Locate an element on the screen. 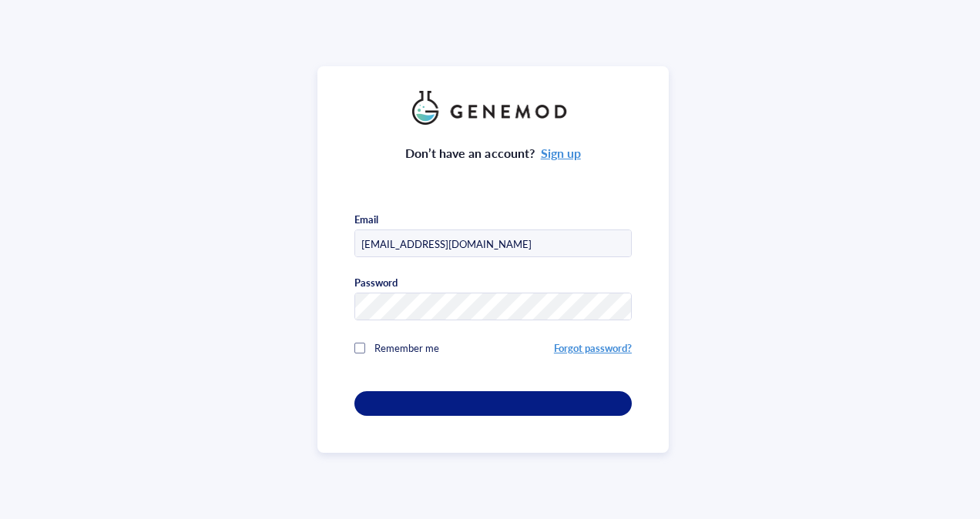 The height and width of the screenshot is (519, 980). img: genemod_logo_light-BcqUzbGq.png is located at coordinates (493, 108).